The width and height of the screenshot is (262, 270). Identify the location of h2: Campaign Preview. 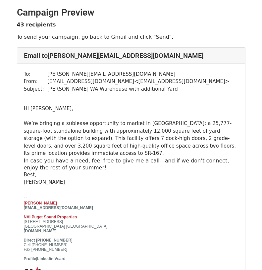
(131, 13).